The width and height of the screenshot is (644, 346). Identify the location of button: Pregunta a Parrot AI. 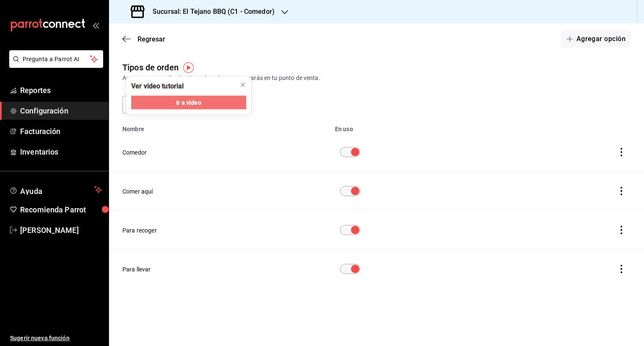
(56, 59).